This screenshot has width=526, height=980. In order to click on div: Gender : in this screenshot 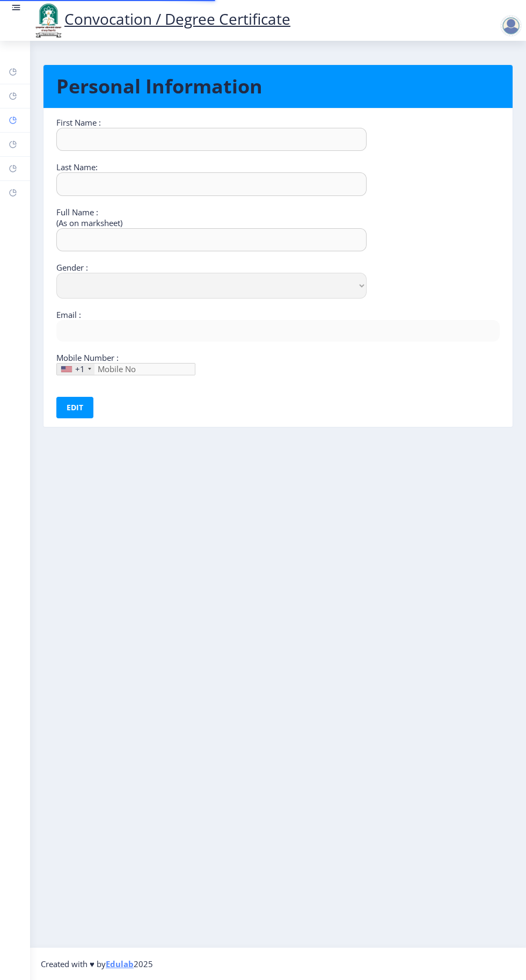, I will do `click(278, 268)`.